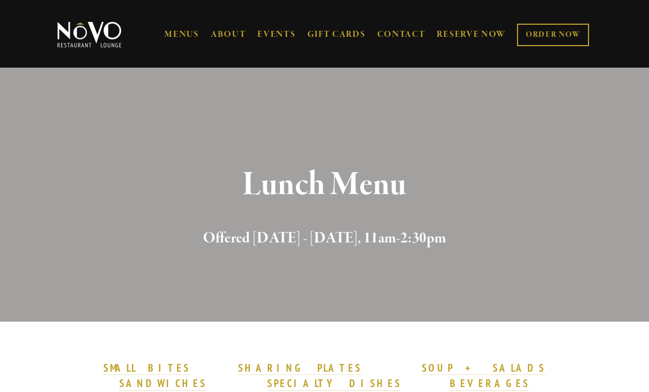 The height and width of the screenshot is (392, 649). What do you see at coordinates (300, 368) in the screenshot?
I see `a: SHARING PLATES` at bounding box center [300, 368].